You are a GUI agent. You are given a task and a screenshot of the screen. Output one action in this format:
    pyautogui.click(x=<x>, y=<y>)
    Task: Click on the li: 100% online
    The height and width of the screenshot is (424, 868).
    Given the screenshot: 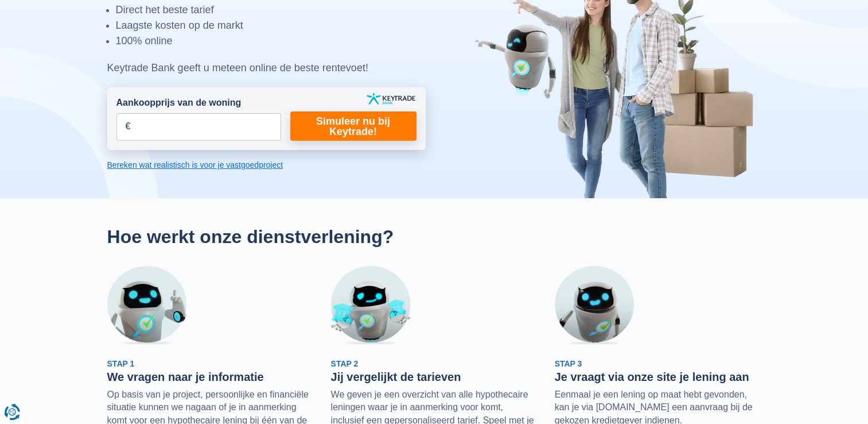 What is the action you would take?
    pyautogui.click(x=299, y=41)
    